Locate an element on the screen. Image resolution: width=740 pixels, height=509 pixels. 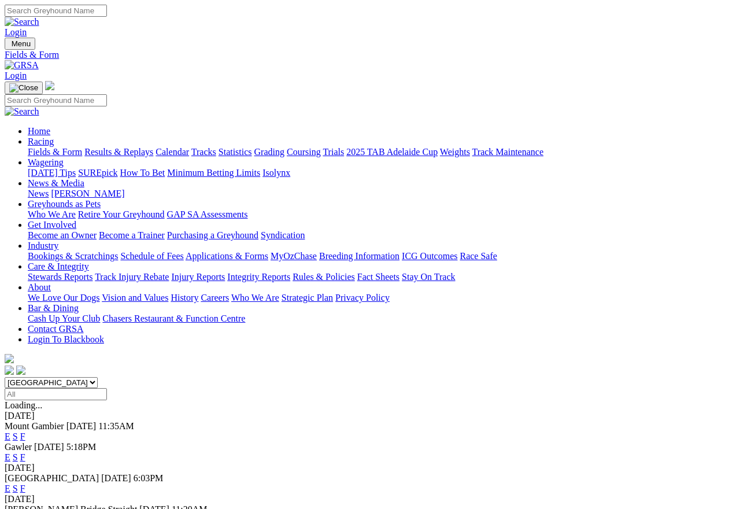
a: Track Maintenance is located at coordinates (508, 152).